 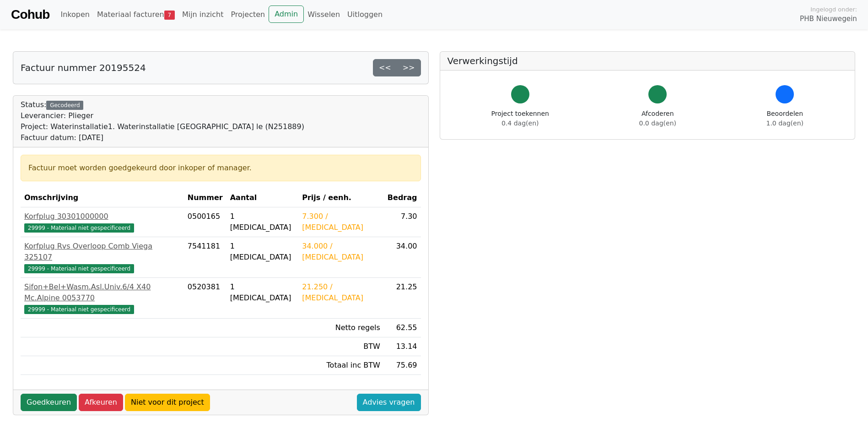 What do you see at coordinates (402, 222) in the screenshot?
I see `td: 7.30` at bounding box center [402, 222].